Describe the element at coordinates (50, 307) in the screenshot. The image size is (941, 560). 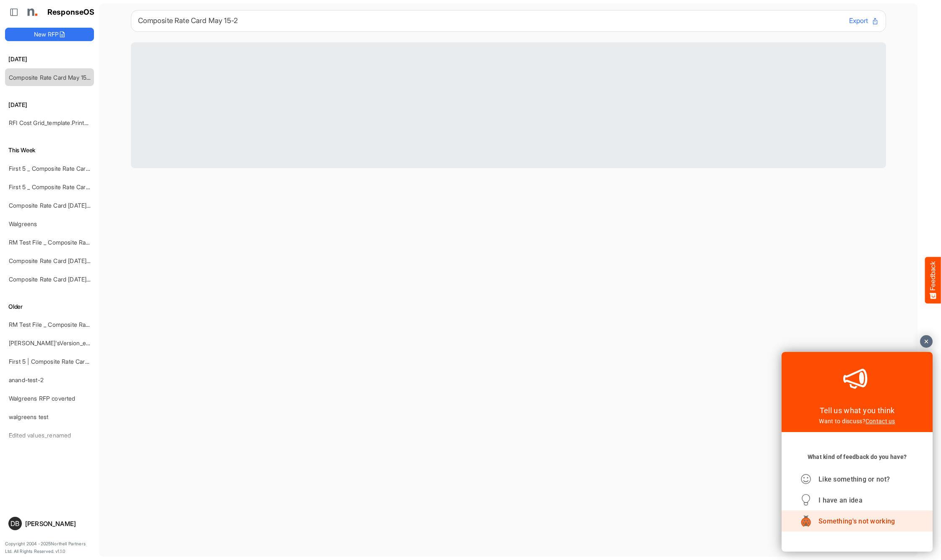
I see `h6: Older` at that location.